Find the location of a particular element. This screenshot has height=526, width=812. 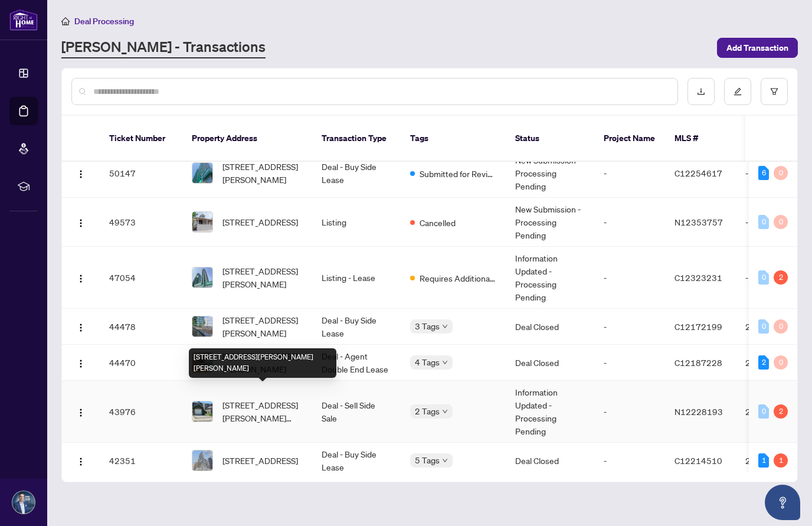

td: Deal - Sell Side Sale is located at coordinates (356, 412).